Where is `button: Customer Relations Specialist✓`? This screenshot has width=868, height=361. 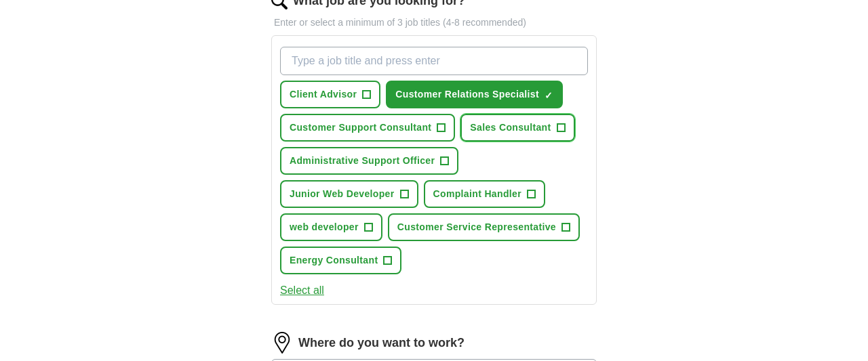
button: Customer Relations Specialist✓ is located at coordinates (474, 94).